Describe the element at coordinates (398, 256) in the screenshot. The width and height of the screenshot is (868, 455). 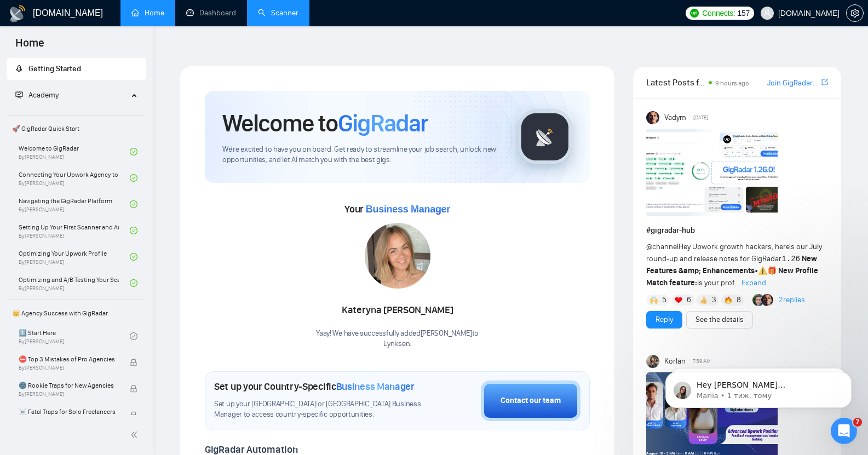
I see `img: 1686747197415-13.jpg` at that location.